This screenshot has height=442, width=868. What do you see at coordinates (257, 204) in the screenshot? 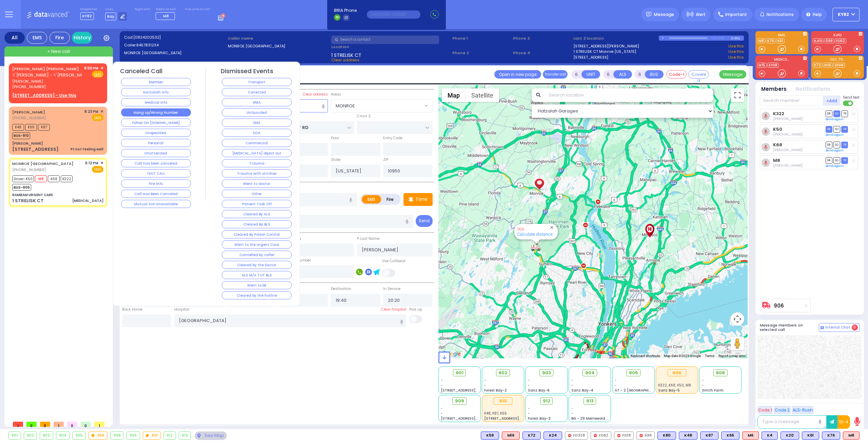
I see `button: Patient Took Off` at bounding box center [257, 204].